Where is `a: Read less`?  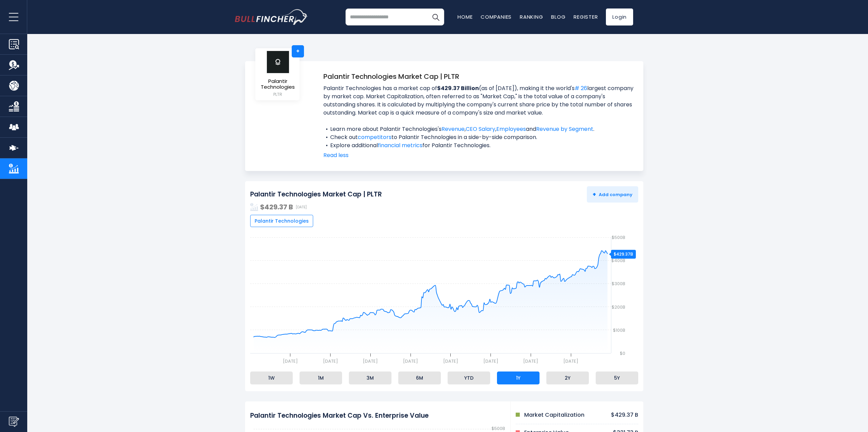 a: Read less is located at coordinates (480, 155).